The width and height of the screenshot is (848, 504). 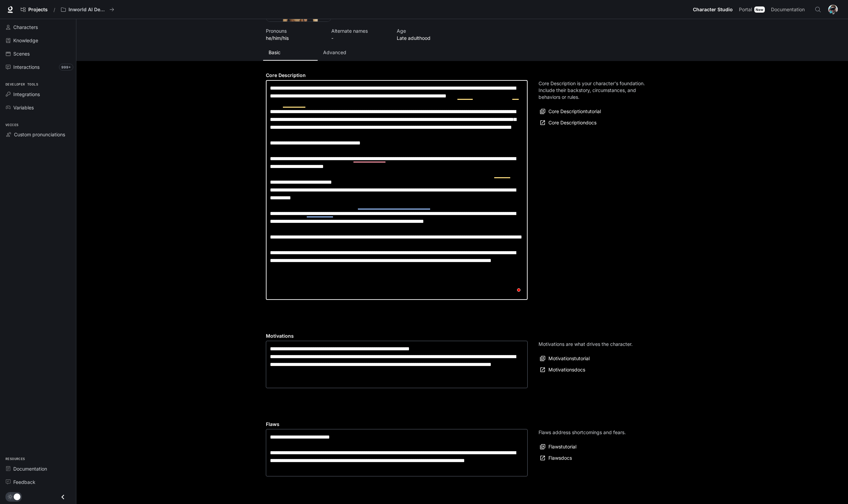 What do you see at coordinates (397, 453) in the screenshot?
I see `div: Flaws` at bounding box center [397, 453].